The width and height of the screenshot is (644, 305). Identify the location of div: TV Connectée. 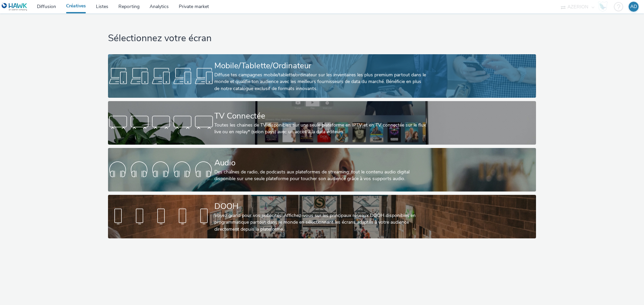
(320, 116).